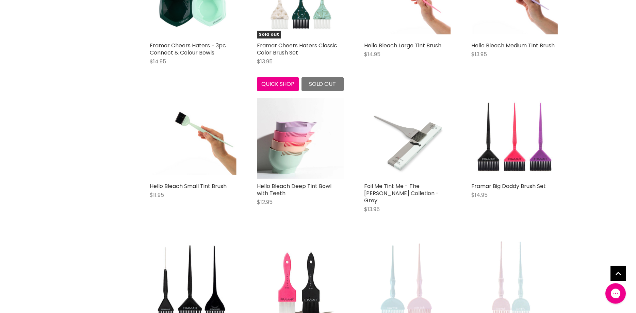 The image size is (636, 313). I want to click on button: Gorgias live chat, so click(14, 13).